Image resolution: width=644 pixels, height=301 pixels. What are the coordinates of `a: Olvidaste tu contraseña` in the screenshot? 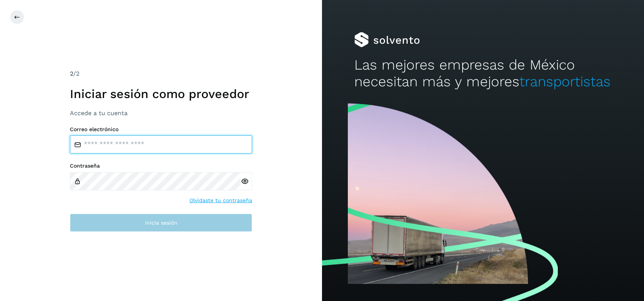 It's located at (221, 200).